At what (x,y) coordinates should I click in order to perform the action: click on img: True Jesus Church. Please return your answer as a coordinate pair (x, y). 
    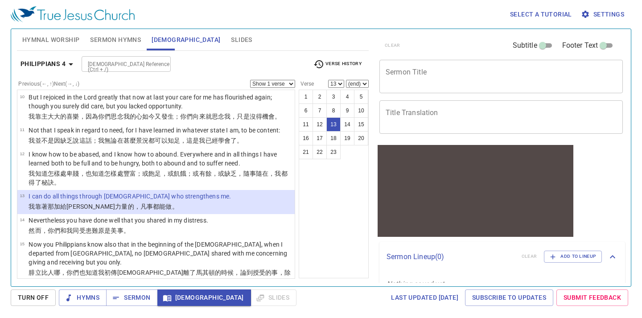
    Looking at the image, I should click on (73, 14).